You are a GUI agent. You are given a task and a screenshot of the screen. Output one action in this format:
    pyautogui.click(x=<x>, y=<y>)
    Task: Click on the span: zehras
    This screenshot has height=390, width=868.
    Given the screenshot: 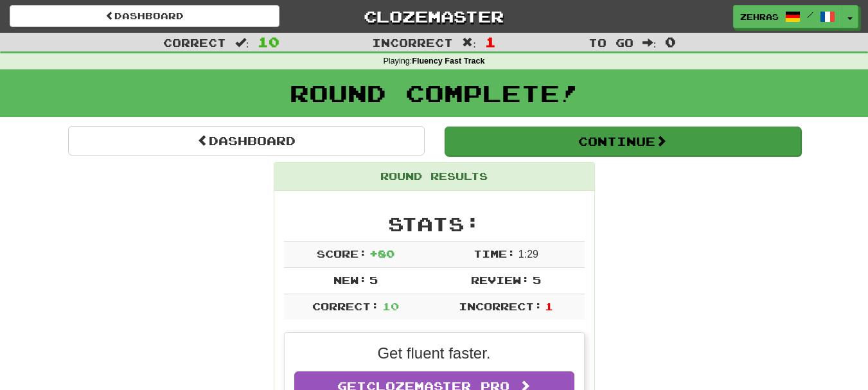 What is the action you would take?
    pyautogui.click(x=760, y=17)
    